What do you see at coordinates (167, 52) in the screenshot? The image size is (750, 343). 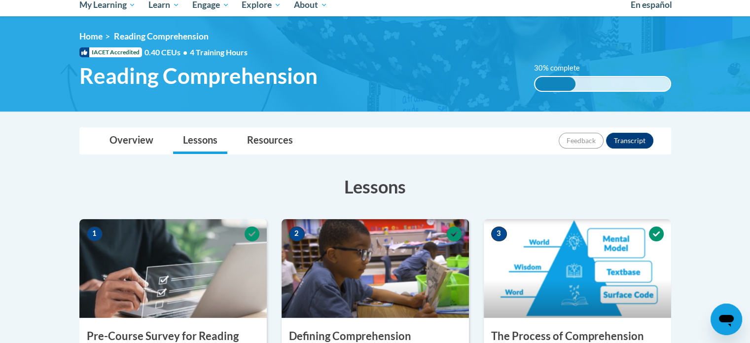 I see `span: 0.40 CEUs` at bounding box center [167, 52].